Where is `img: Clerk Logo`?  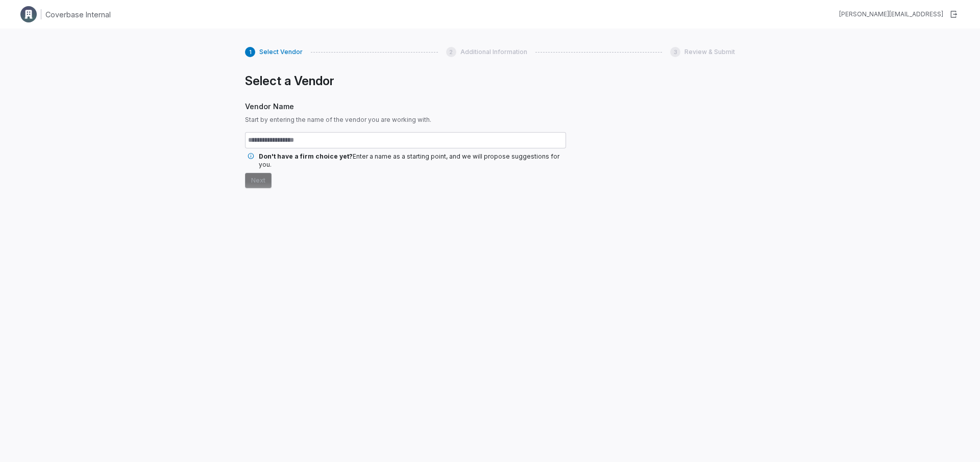 img: Clerk Logo is located at coordinates (29, 14).